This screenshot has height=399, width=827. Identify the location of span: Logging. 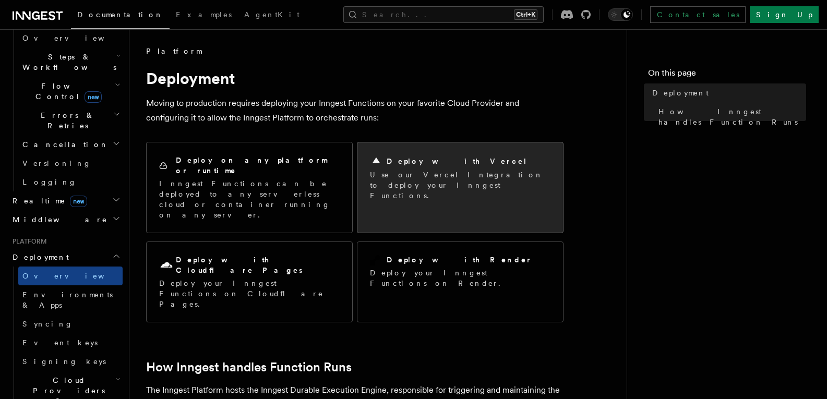
(50, 182).